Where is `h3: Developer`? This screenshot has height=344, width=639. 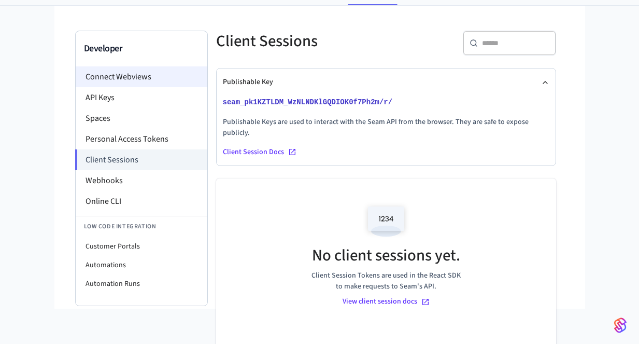 h3: Developer is located at coordinates (141, 49).